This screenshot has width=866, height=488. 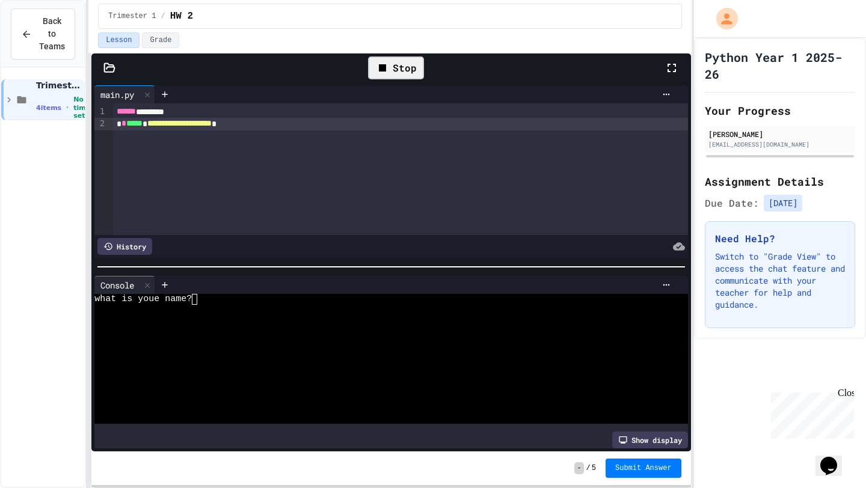 What do you see at coordinates (44, 40) in the screenshot?
I see `div: Chat with us now!Close` at bounding box center [44, 40].